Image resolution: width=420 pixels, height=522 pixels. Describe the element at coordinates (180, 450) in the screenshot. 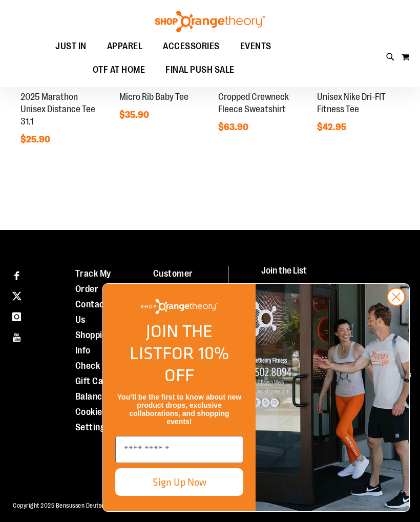

I see `input: Enter email` at that location.